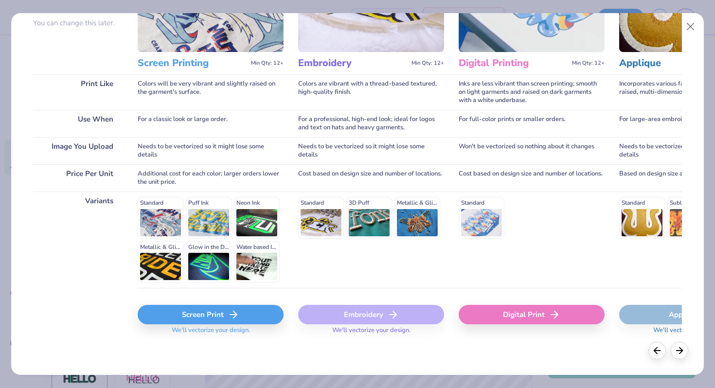 This screenshot has width=715, height=388. I want to click on div: Screen Print, so click(211, 315).